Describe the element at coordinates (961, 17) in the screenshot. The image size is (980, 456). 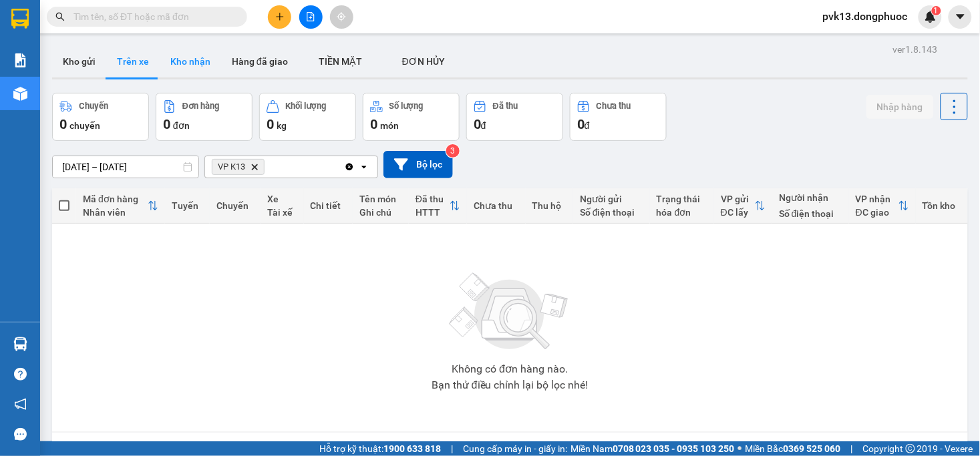
I see `button: caret-down` at that location.